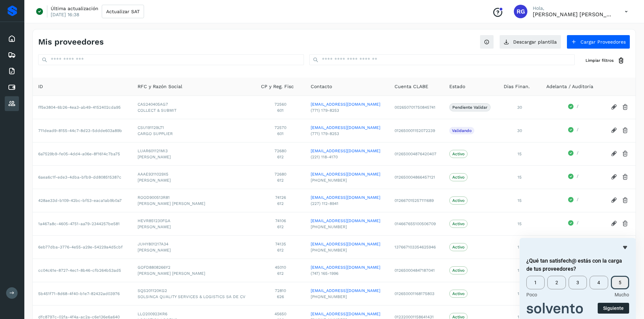 The image size is (644, 319). I want to click on td: 711dead9-8155-44c7-8d23-5ddde603a89b, so click(82, 130).